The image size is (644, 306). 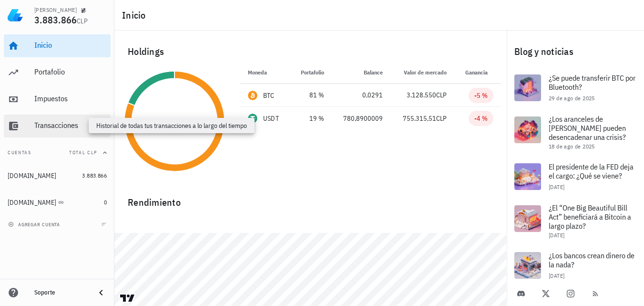 I want to click on span: 3.128.550, so click(x=421, y=95).